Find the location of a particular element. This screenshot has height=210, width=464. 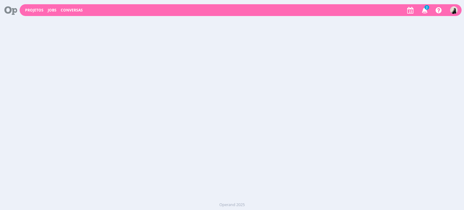

a: Jobs is located at coordinates (52, 10).